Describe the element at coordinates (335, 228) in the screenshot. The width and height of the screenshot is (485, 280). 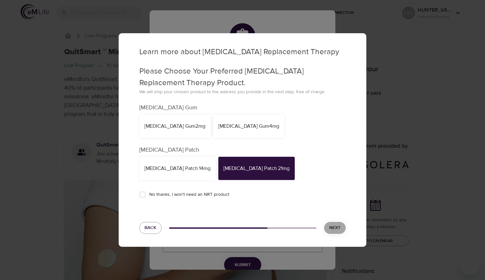
I see `button: Next` at that location.